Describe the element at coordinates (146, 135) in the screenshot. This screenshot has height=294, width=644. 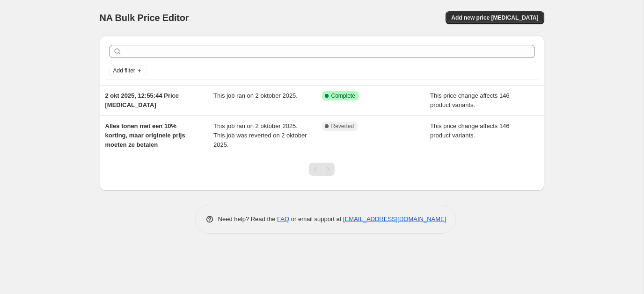
I see `span: Alles tonen met een 10% korting, maar originele prijs moeten ze betalen` at that location.